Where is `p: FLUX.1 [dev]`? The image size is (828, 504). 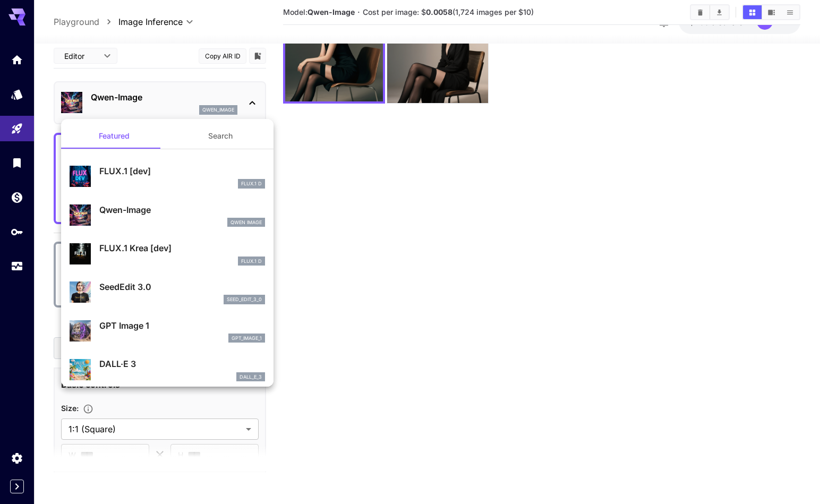 p: FLUX.1 [dev] is located at coordinates (182, 171).